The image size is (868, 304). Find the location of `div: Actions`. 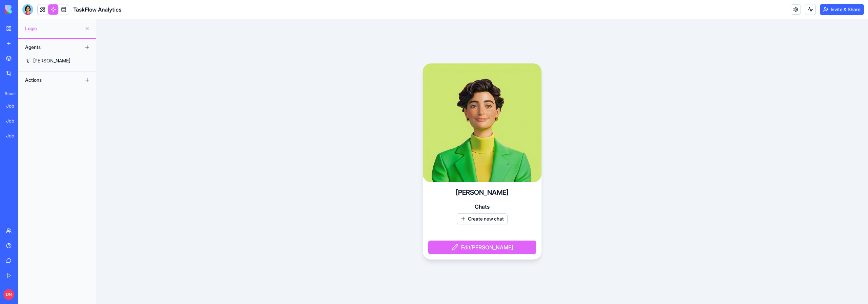

div: Actions is located at coordinates (49, 80).